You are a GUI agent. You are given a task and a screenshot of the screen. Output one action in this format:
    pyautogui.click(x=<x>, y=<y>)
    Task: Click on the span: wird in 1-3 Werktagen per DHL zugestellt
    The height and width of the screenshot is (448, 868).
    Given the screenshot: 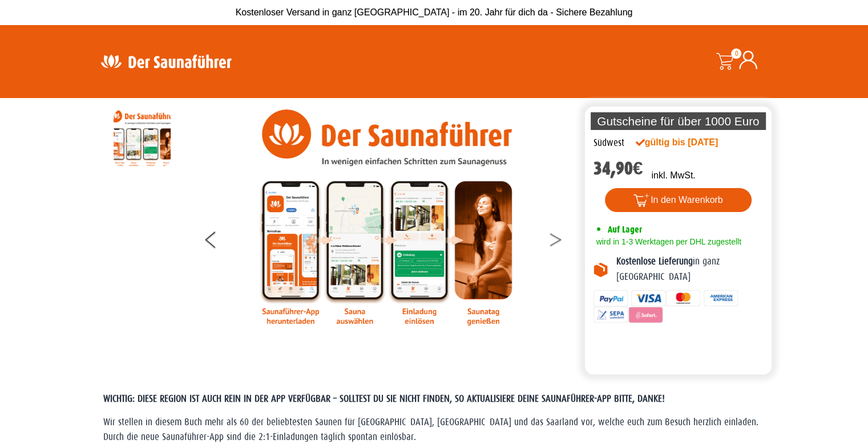 What is the action you would take?
    pyautogui.click(x=668, y=242)
    